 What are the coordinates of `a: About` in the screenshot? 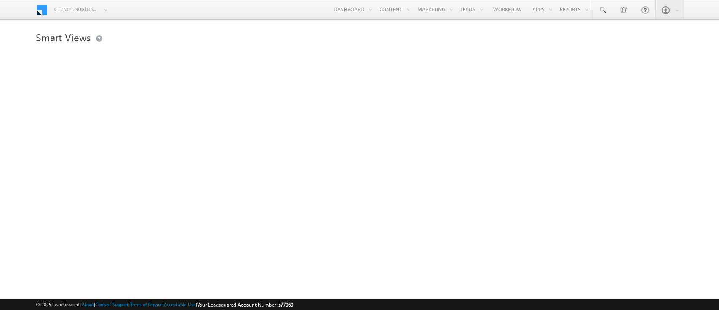 It's located at (88, 304).